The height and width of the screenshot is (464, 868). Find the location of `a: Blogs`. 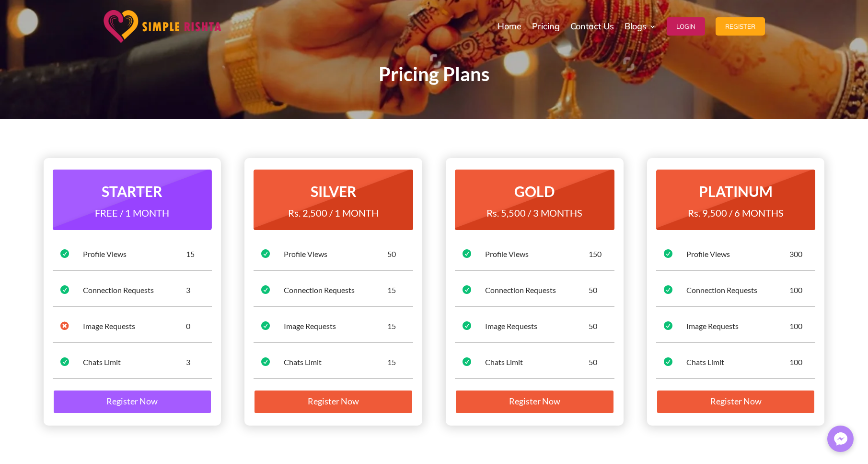

a: Blogs is located at coordinates (641, 26).